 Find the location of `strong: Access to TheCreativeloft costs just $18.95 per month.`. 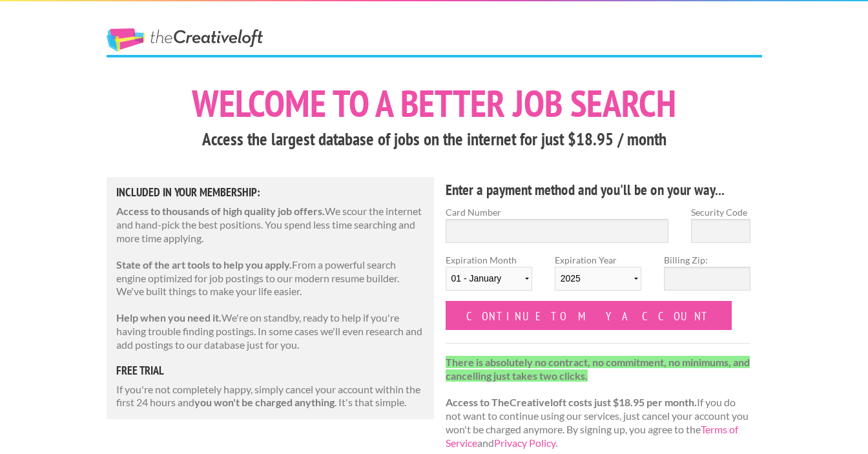

strong: Access to TheCreativeloft costs just $18.95 per month. is located at coordinates (571, 402).